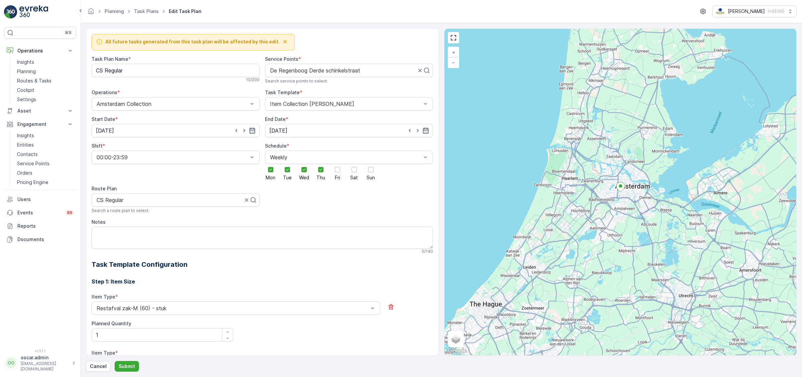 Image resolution: width=802 pixels, height=377 pixels. I want to click on a: View Fullscreen, so click(454, 38).